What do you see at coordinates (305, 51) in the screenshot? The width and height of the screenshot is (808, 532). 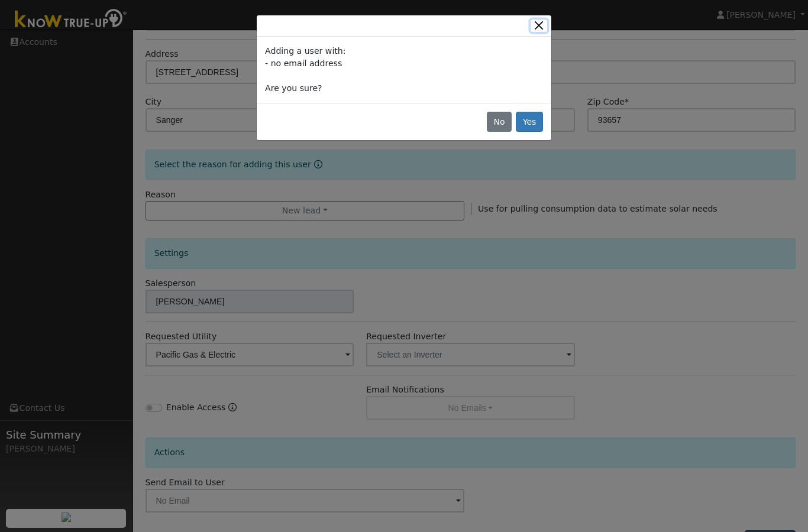 I see `span: Adding a user with:` at bounding box center [305, 51].